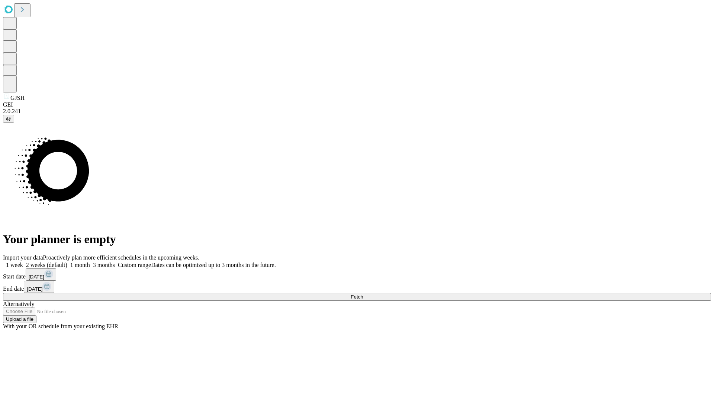 Image resolution: width=714 pixels, height=401 pixels. I want to click on span: Custom range, so click(134, 265).